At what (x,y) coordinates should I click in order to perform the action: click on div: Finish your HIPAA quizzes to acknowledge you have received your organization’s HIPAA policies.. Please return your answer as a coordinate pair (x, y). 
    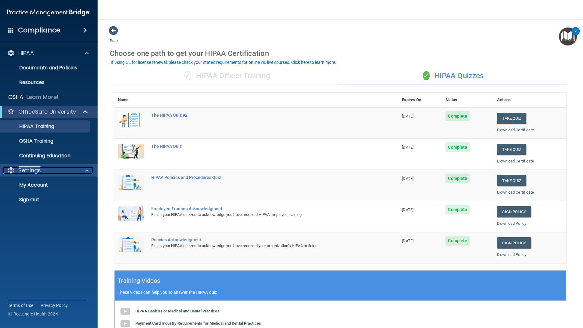
    Looking at the image, I should click on (260, 246).